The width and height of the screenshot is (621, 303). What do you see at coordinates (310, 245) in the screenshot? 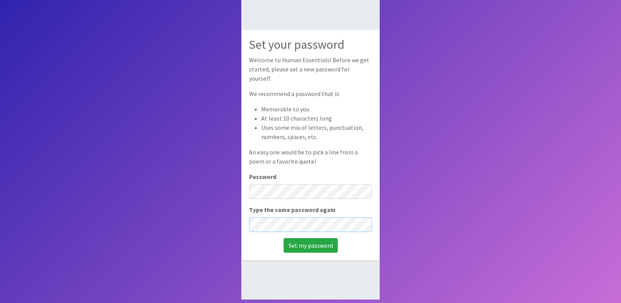
I see `input: Set my password` at bounding box center [310, 245].